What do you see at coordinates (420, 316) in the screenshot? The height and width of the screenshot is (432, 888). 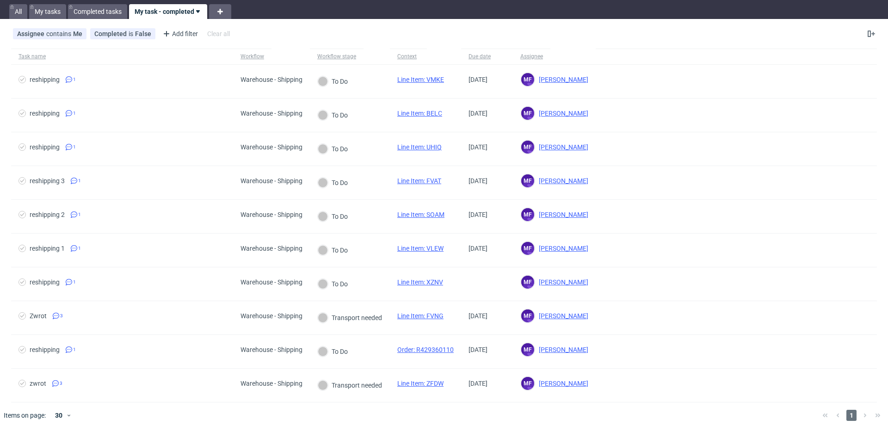 I see `a: Line Item: FVNG` at bounding box center [420, 316].